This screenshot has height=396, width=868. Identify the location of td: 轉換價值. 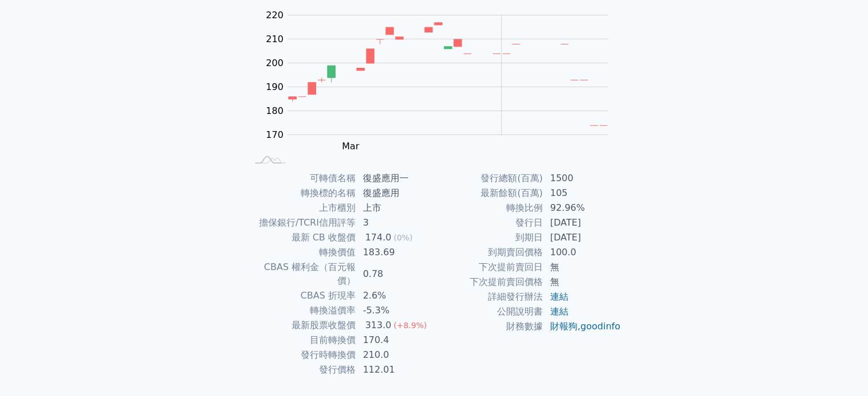
(301, 253).